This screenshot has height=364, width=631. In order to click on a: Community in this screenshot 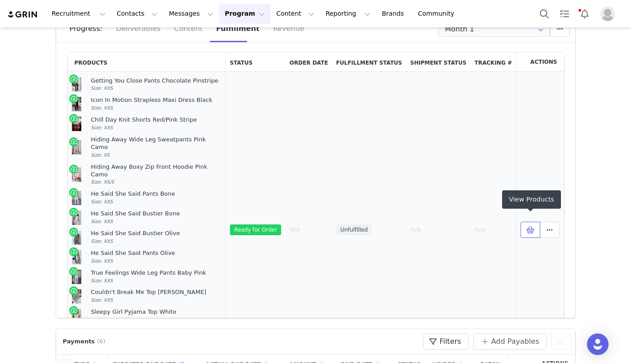, I will do `click(438, 13)`.